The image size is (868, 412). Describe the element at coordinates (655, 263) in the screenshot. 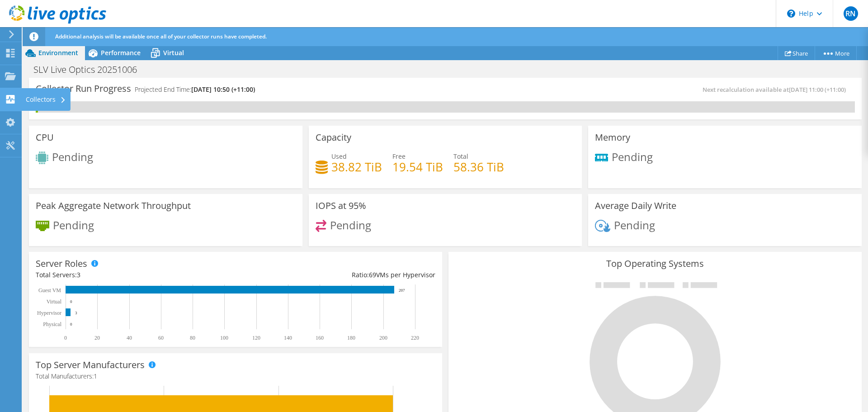

I see `h3: Top Operating Systems` at that location.